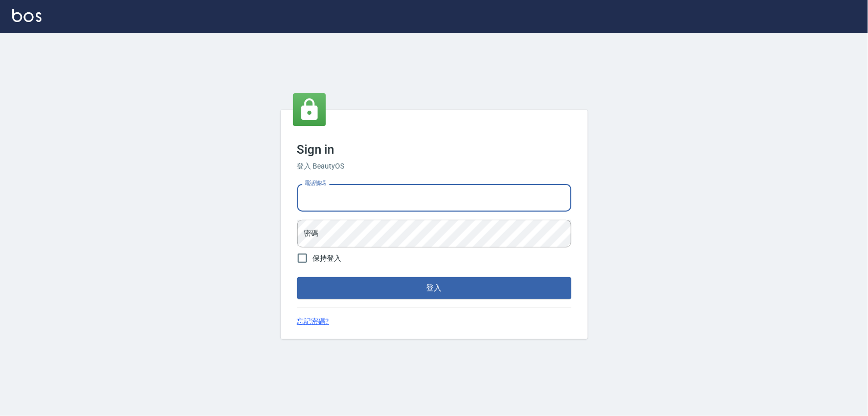 This screenshot has height=416, width=868. I want to click on h3: Sign in, so click(434, 149).